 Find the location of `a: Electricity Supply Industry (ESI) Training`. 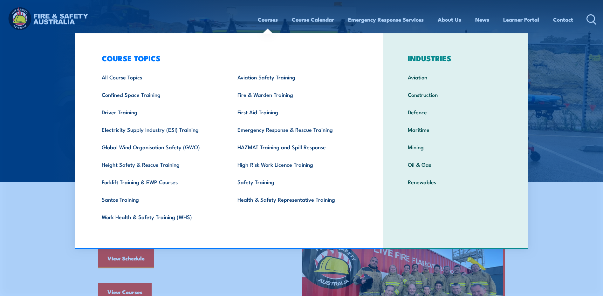

a: Electricity Supply Industry (ESI) Training is located at coordinates (159, 129).